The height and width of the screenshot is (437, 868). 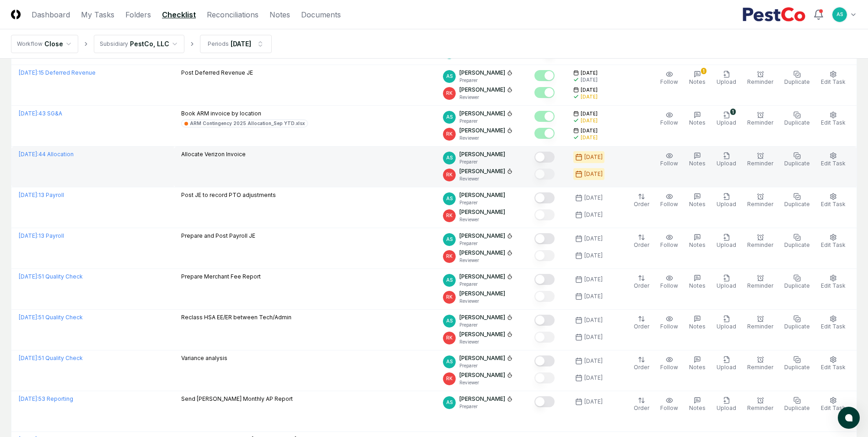 I want to click on p: Reclass HSA EE/ER between Tech/Admin, so click(x=236, y=318).